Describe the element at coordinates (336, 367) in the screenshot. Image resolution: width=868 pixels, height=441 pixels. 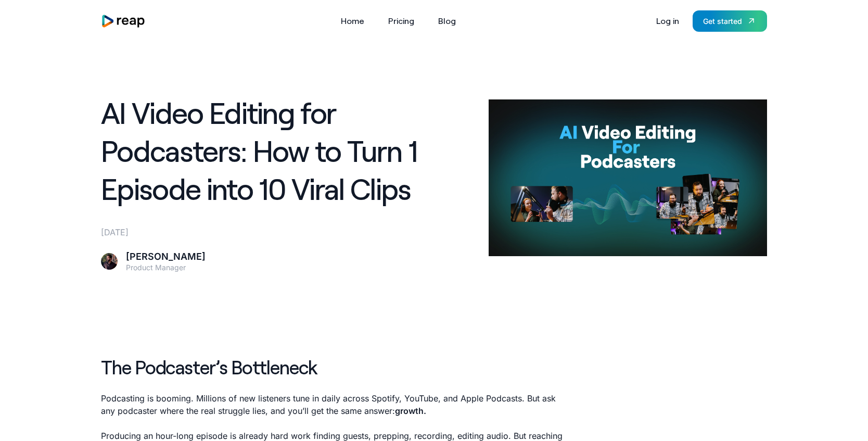
I see `h2: The Podcaster’s Bottleneck` at that location.